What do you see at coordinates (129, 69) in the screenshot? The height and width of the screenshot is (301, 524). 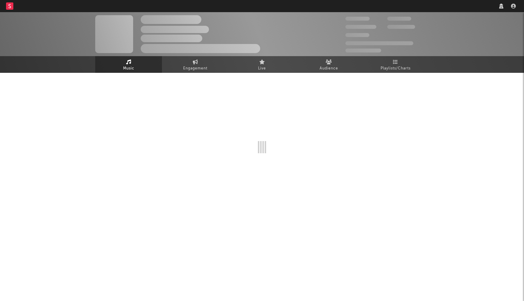 I see `span: Music` at bounding box center [129, 69].